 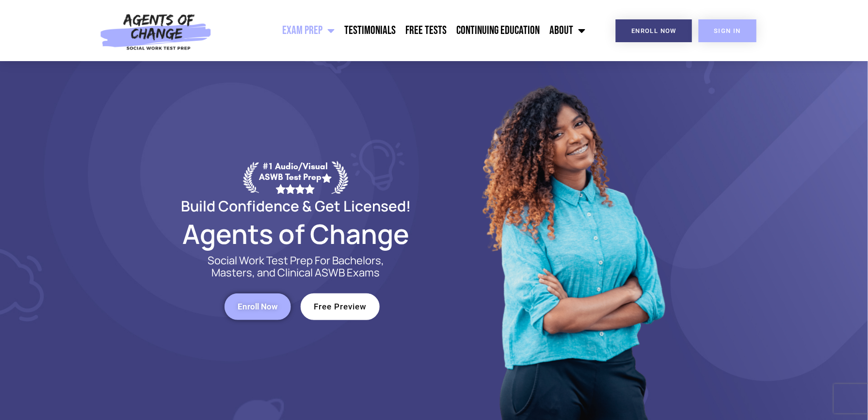 I want to click on span: SIGN IN, so click(x=728, y=31).